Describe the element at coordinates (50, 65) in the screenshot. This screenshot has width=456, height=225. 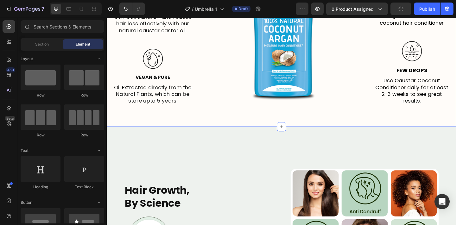
I see `p: Vegan & Pure` at that location.